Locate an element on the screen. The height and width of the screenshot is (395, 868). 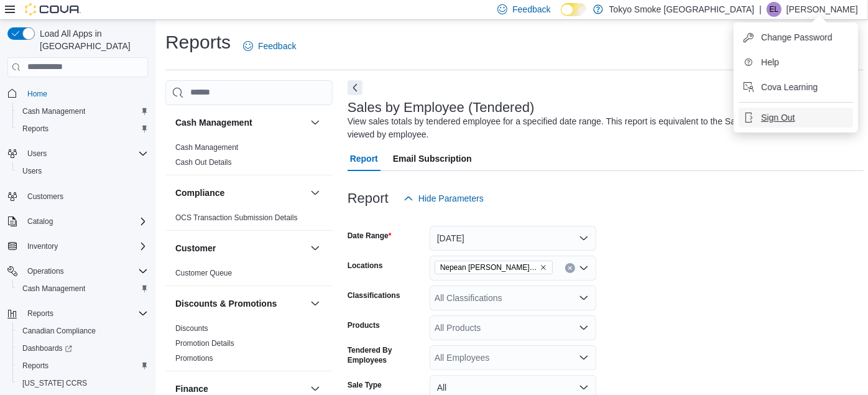
label: Tendered By Employees is located at coordinates (386, 355).